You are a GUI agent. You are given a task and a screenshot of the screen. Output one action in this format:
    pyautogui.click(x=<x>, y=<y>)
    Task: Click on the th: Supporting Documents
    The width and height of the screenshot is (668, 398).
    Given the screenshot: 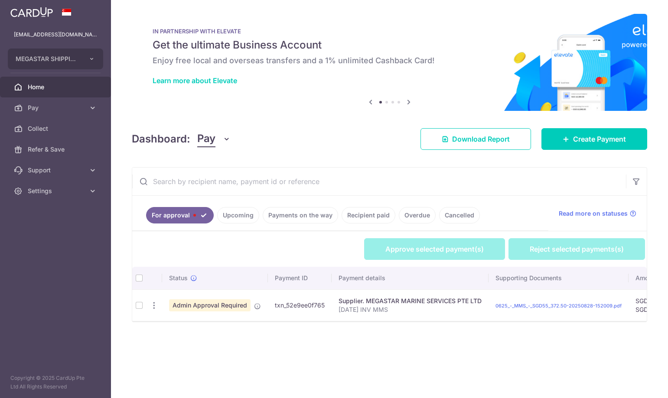 What is the action you would take?
    pyautogui.click(x=558, y=278)
    